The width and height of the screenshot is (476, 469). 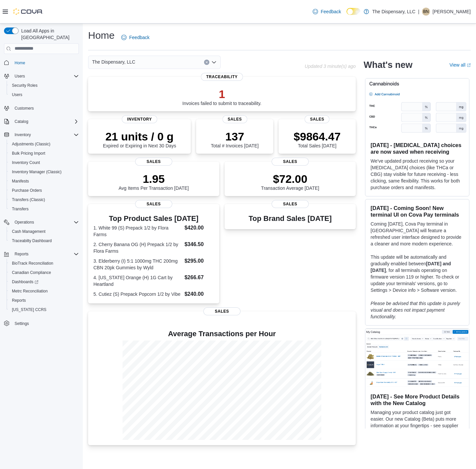 I want to click on img: Cova, so click(x=28, y=12).